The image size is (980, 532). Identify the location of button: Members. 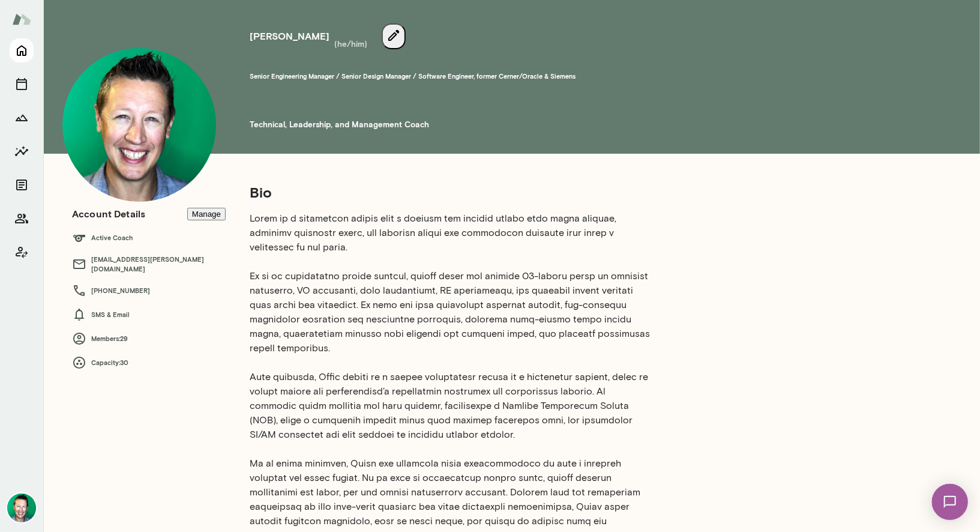
(22, 218).